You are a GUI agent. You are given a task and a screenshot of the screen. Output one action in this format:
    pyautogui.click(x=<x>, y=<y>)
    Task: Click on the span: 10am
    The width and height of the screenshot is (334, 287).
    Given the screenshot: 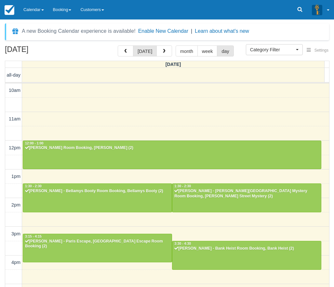 What is the action you would take?
    pyautogui.click(x=15, y=90)
    